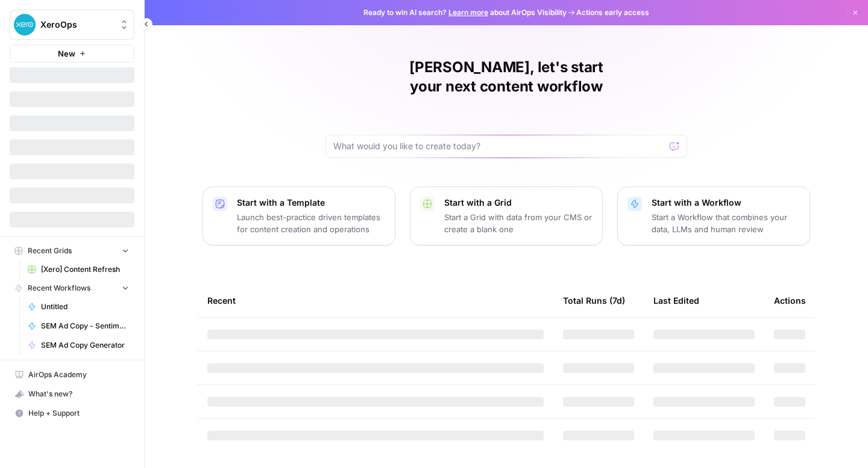 Image resolution: width=868 pixels, height=468 pixels. I want to click on span: SEM Ad Copy Generator, so click(85, 346).